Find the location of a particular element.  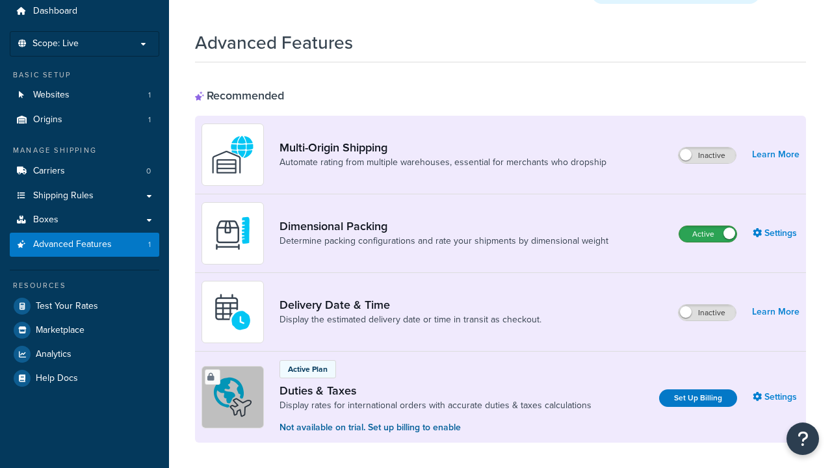

span: Scope: Live is located at coordinates (55, 44).